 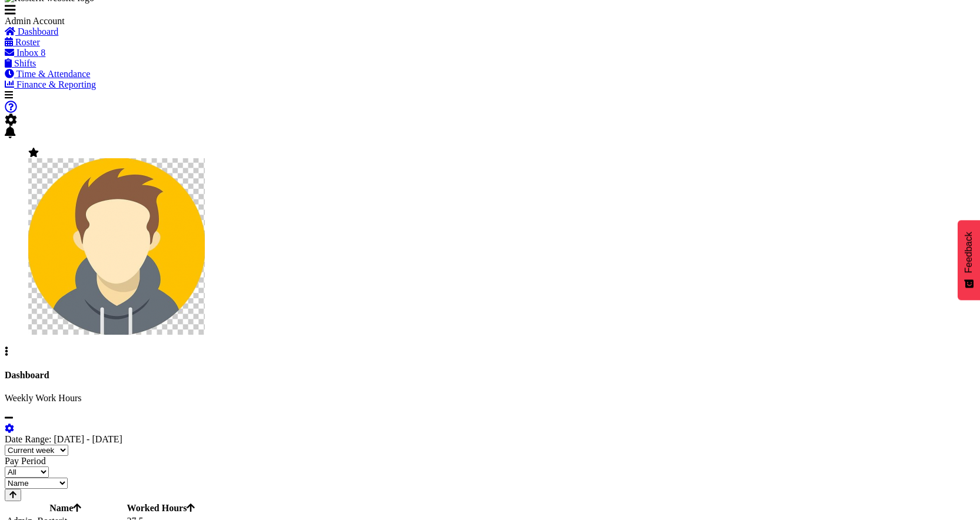 What do you see at coordinates (116, 247) in the screenshot?
I see `img: admin-rosteritf9cbda91fdf824d97c9d6345b1f660ea.png` at bounding box center [116, 247].